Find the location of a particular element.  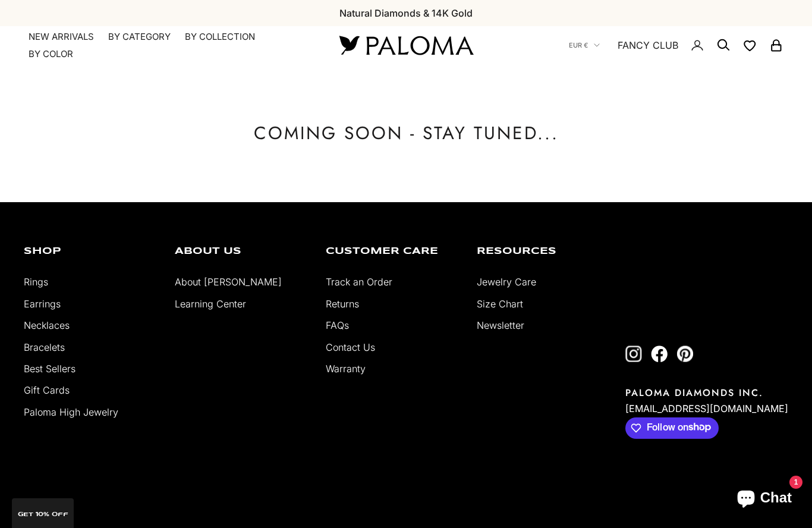

a: Follow on Facebook is located at coordinates (659, 354).